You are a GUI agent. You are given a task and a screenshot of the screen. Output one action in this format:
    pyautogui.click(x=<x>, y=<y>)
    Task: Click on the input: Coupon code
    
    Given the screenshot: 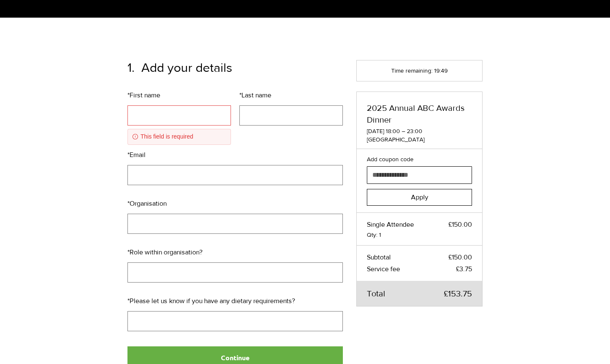 What is the action you would take?
    pyautogui.click(x=417, y=175)
    